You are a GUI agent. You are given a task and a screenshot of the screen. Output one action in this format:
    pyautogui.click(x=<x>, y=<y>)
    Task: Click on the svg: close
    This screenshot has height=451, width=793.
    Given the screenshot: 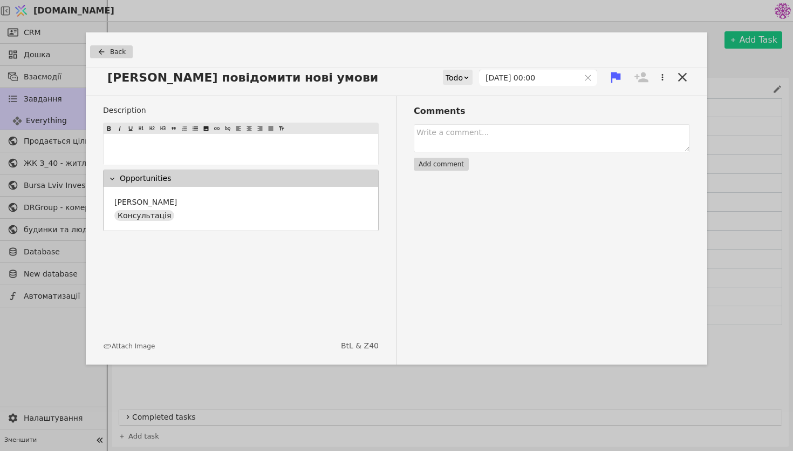 What is the action you would take?
    pyautogui.click(x=588, y=78)
    